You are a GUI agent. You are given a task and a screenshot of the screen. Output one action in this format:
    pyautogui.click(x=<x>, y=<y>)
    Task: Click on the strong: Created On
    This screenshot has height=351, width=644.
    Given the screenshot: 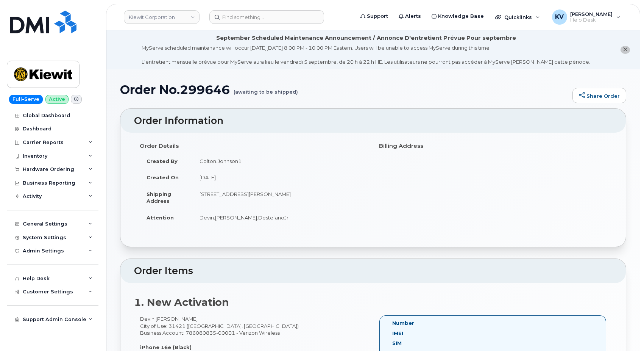 What is the action you would take?
    pyautogui.click(x=162, y=177)
    